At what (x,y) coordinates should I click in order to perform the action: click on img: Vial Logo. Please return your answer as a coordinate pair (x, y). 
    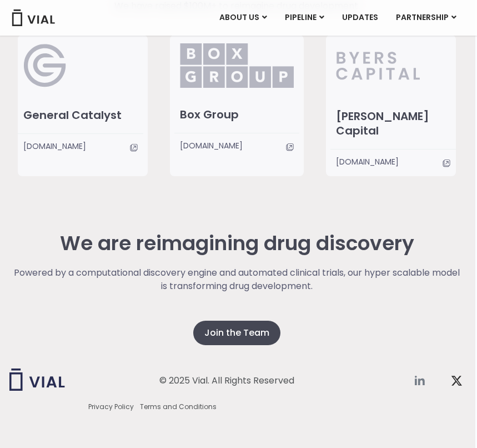
    Looking at the image, I should click on (33, 18).